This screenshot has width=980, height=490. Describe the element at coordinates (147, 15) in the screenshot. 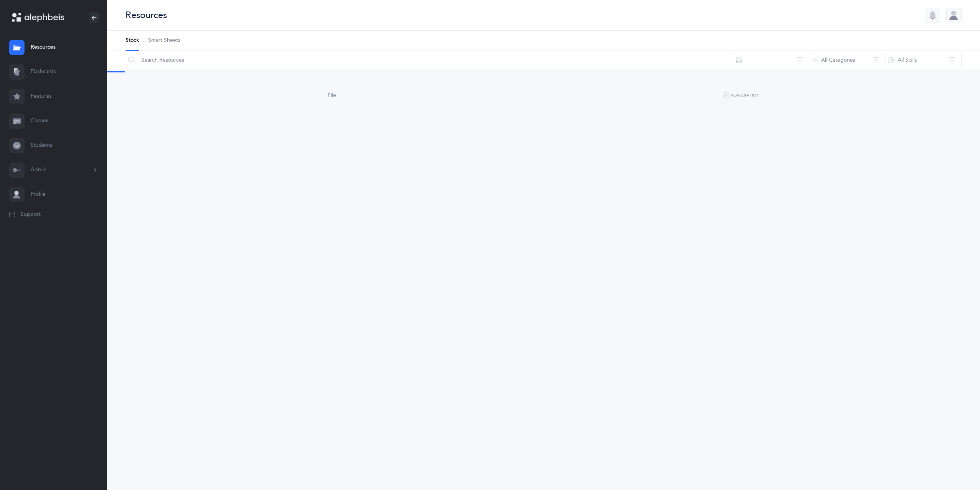

I see `div: Resources` at that location.